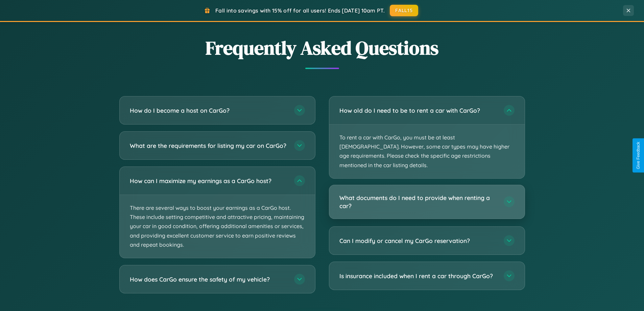 This screenshot has width=644, height=311. Describe the element at coordinates (418, 240) in the screenshot. I see `h3: Can I modify or cancel my CarGo reservation?` at that location.